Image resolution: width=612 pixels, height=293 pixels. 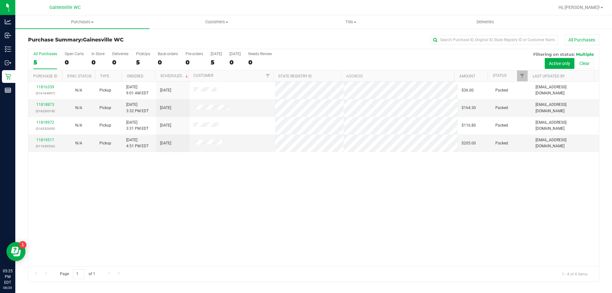 I want to click on a: Deliveries, so click(x=485, y=22).